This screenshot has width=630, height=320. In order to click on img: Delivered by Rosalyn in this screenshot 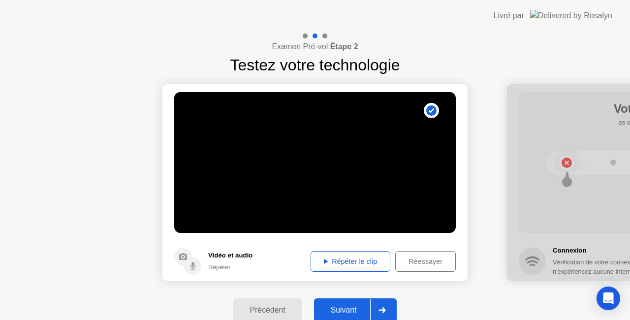, I will do `click(571, 15)`.